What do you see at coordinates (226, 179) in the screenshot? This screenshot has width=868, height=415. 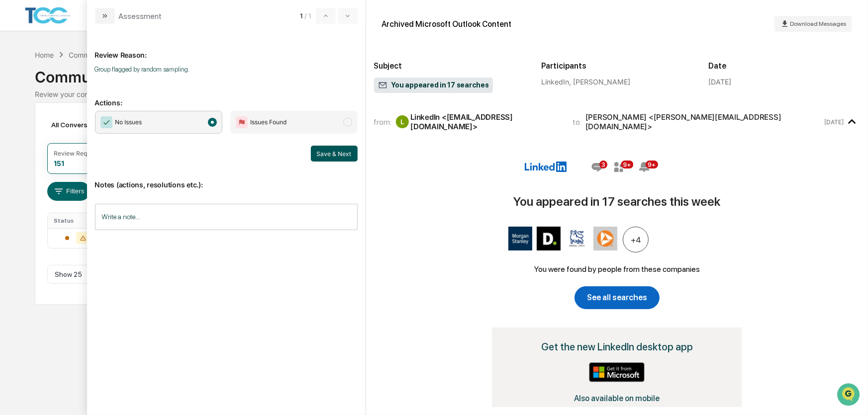 I see `p: Notes (actions, resolutions etc.):` at bounding box center [226, 179].